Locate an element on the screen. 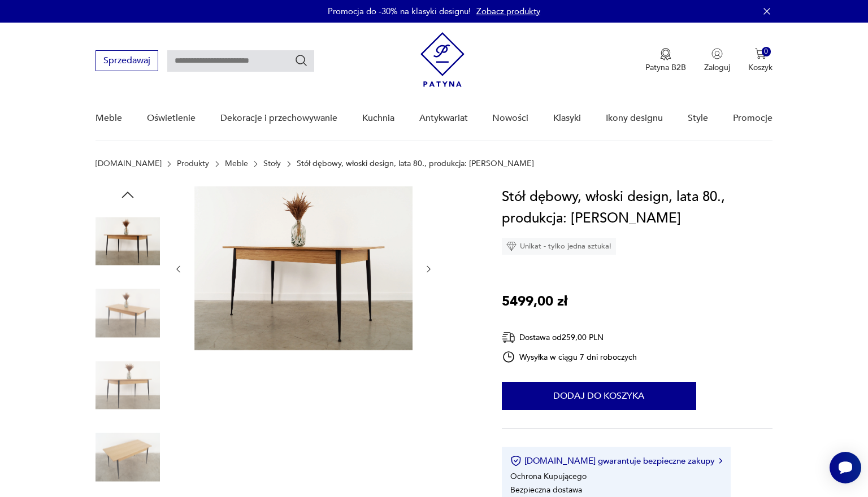 This screenshot has width=868, height=497. a: Promocje is located at coordinates (753, 118).